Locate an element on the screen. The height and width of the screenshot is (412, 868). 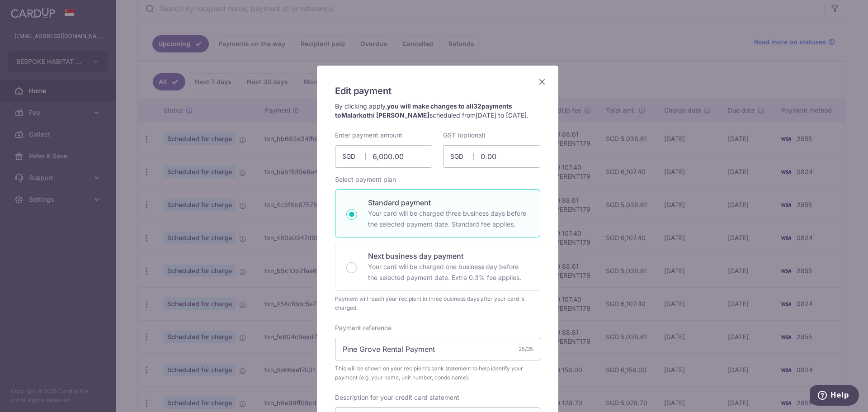
span: This will be shown on your recipient’s bank statement to help identify your payment (e.g. your na... is located at coordinates (438, 373).